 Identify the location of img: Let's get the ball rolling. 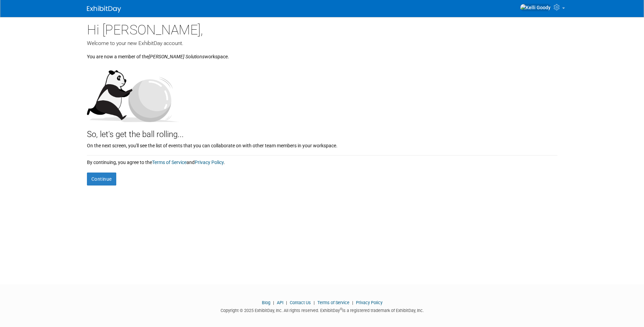
(133, 92).